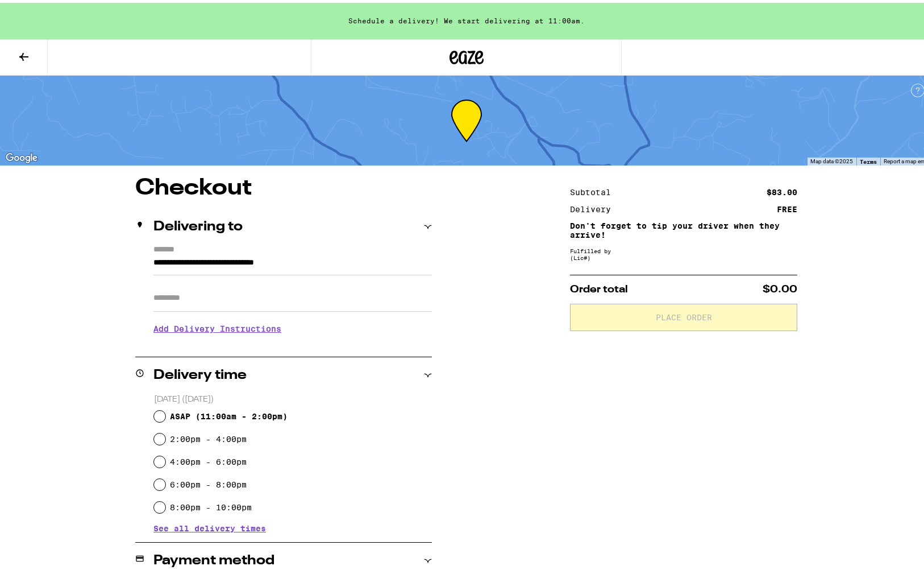 This screenshot has width=924, height=574. I want to click on img: Google, so click(21, 155).